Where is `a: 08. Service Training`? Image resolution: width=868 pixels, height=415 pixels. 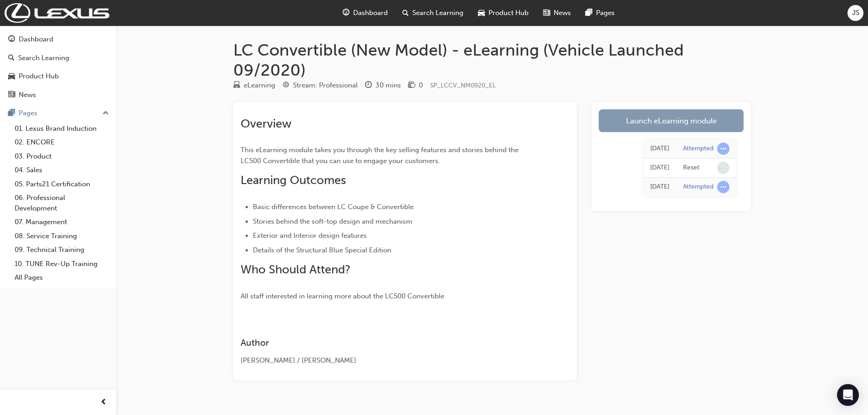 a: 08. Service Training is located at coordinates (61, 236).